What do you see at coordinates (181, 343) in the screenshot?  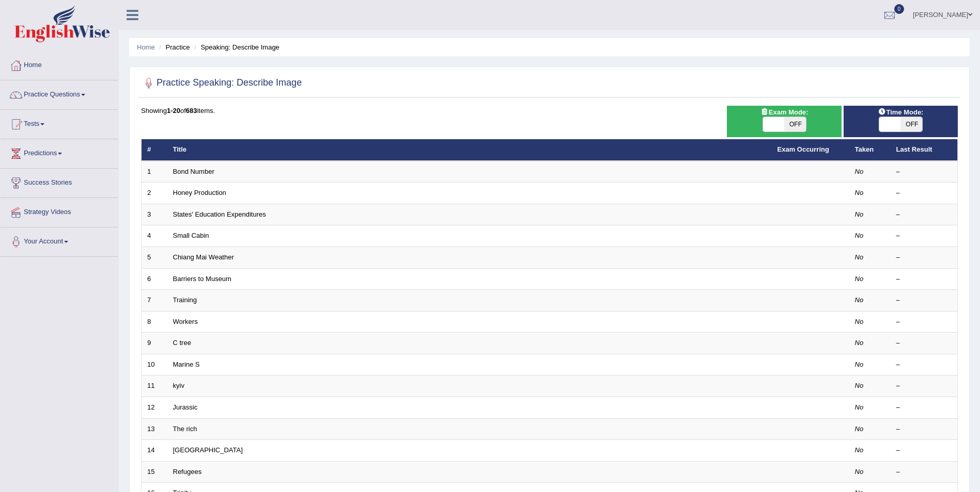 I see `a: C tree` at bounding box center [181, 343].